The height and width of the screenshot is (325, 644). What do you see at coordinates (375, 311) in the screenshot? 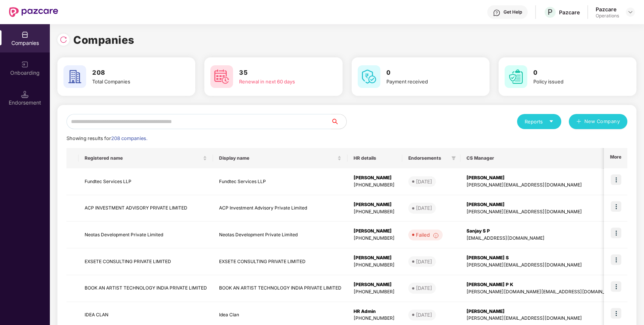
I see `div: HR Admin` at bounding box center [375, 311].